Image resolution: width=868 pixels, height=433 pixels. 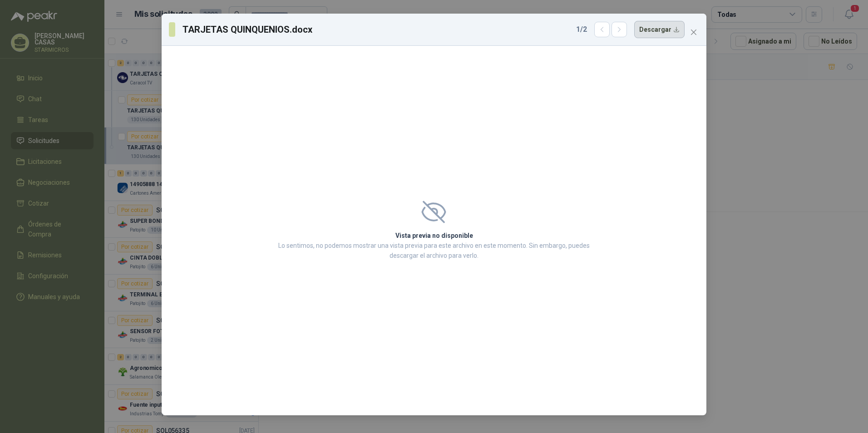 I want to click on span: close, so click(x=694, y=32).